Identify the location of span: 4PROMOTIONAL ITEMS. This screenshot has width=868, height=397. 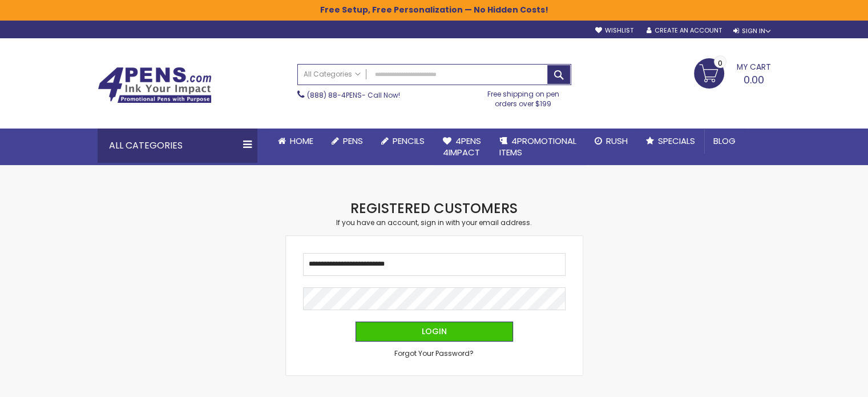
(537, 146).